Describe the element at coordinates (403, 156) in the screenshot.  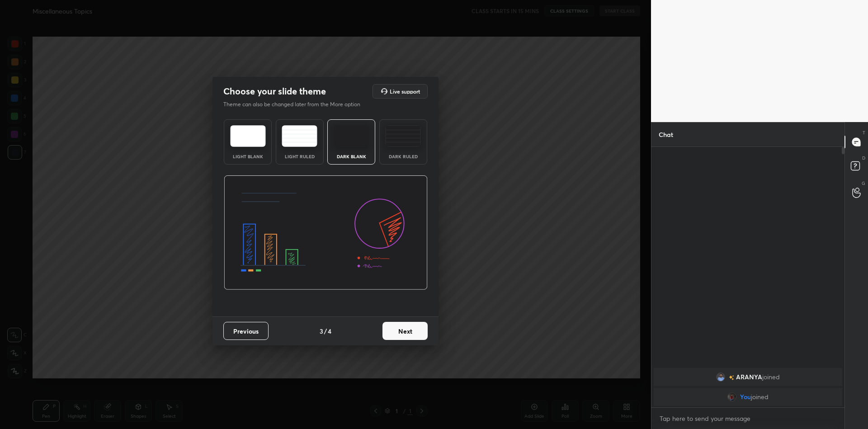
I see `div: Dark Ruled` at that location.